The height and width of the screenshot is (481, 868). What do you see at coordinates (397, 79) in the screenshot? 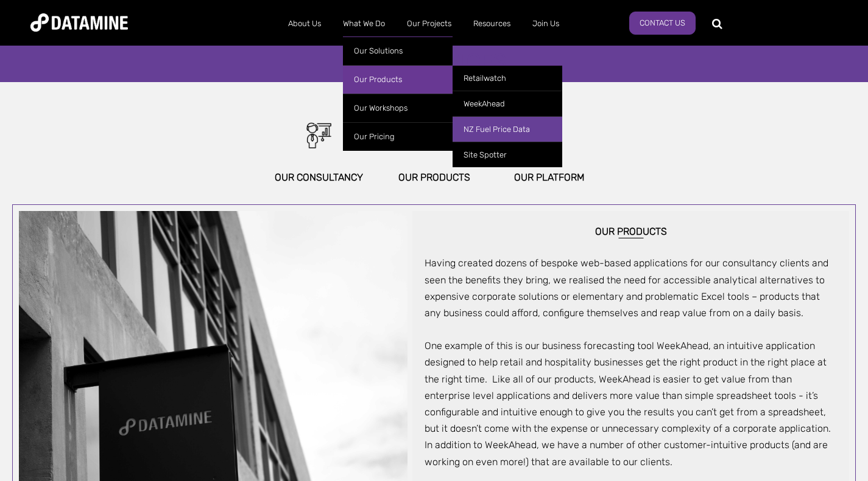
I see `a: Our Products` at bounding box center [397, 79].